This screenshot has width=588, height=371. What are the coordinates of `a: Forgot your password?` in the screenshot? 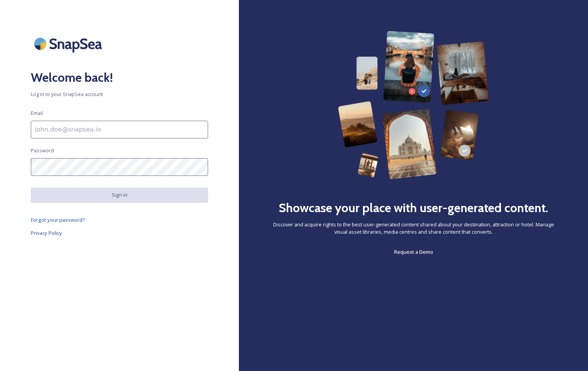 It's located at (119, 220).